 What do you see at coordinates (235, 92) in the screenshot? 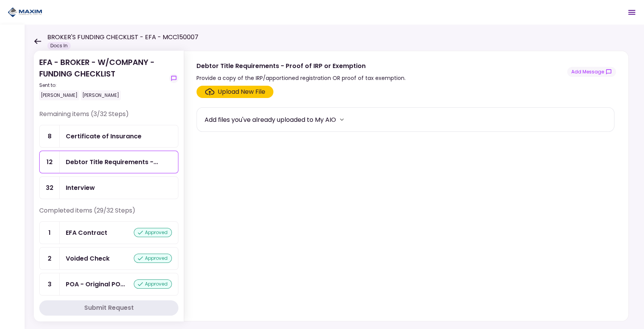
I see `span: Click here to upload the required document` at bounding box center [235, 92].